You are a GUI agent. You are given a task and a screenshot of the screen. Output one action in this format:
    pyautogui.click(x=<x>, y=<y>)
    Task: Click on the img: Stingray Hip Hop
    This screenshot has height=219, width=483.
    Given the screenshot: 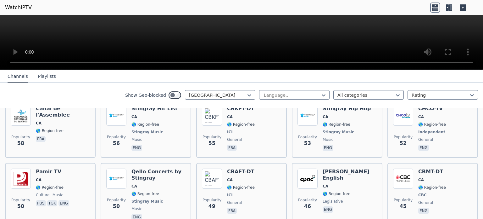 What is the action you would take?
    pyautogui.click(x=308, y=115)
    